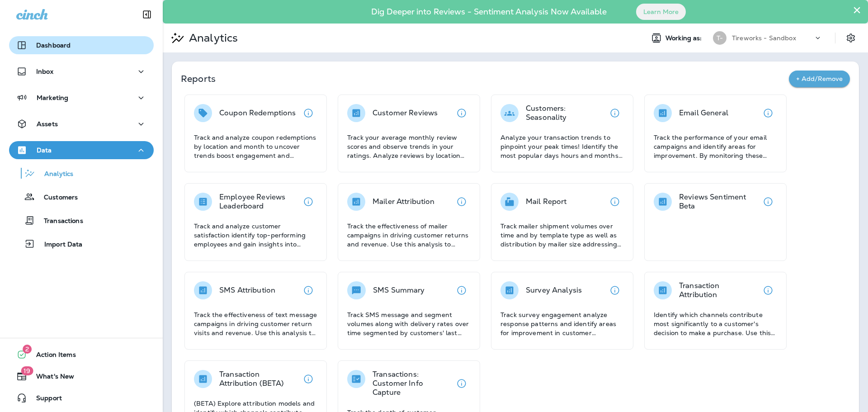 This screenshot has width=868, height=412. Describe the element at coordinates (59, 244) in the screenshot. I see `p: Import Data` at that location.